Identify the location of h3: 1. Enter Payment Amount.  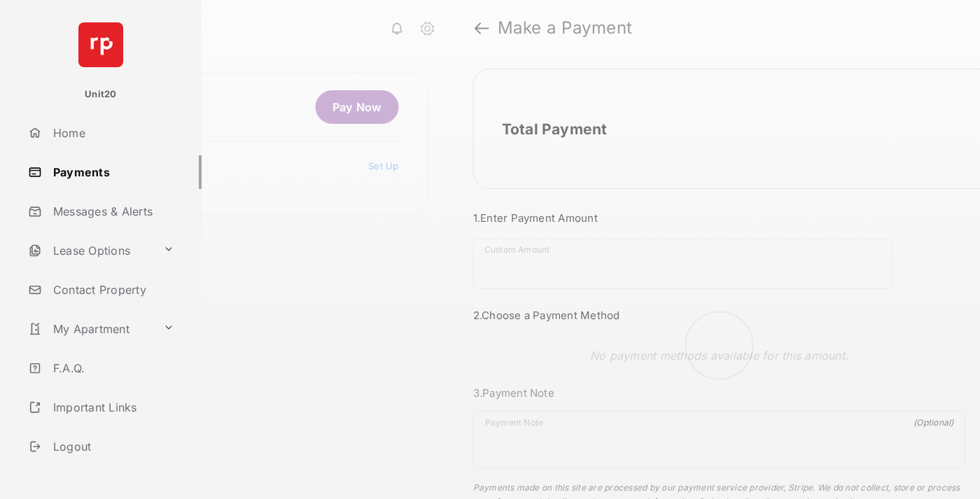
(720, 218).